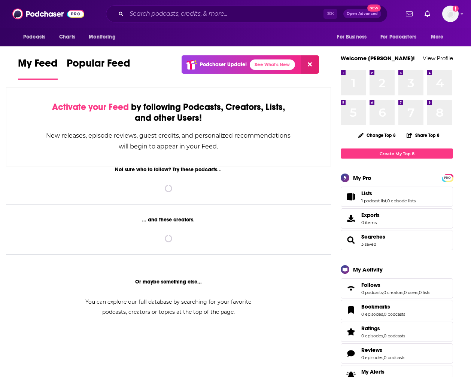 The width and height of the screenshot is (471, 377). Describe the element at coordinates (374, 8) in the screenshot. I see `span: New` at that location.